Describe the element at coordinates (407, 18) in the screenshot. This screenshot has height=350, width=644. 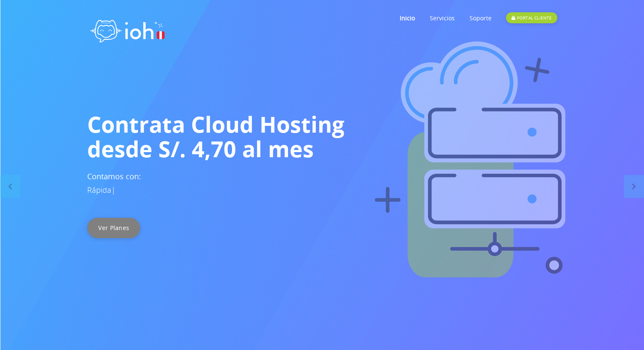
I see `a: Inicio` at that location.